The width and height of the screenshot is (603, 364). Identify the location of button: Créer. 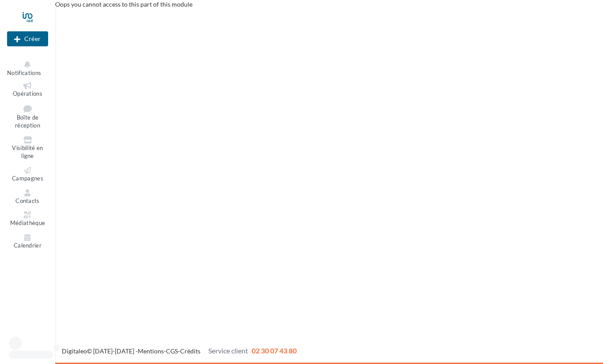
(27, 39).